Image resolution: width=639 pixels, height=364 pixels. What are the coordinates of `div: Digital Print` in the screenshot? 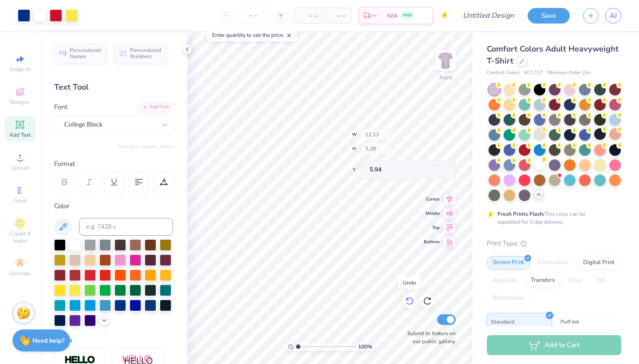 It's located at (599, 263).